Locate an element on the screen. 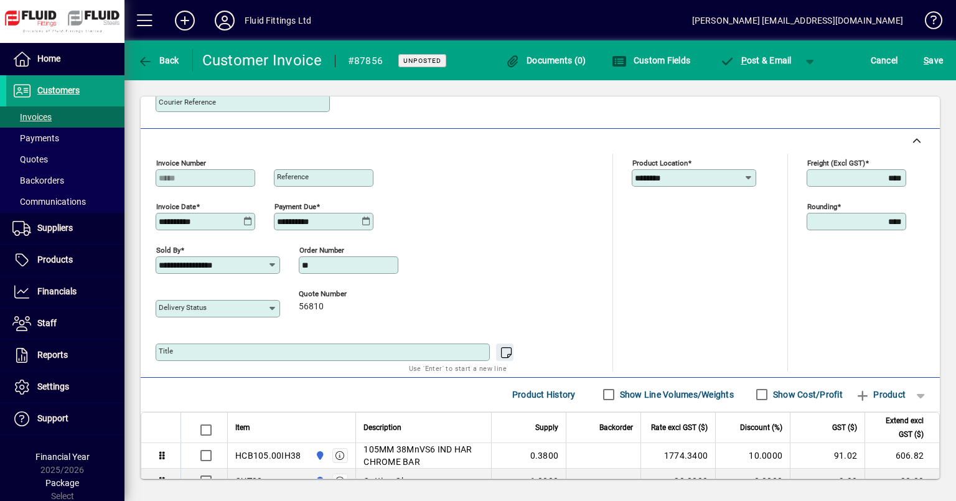  span: Custom Fields is located at coordinates (651, 60).